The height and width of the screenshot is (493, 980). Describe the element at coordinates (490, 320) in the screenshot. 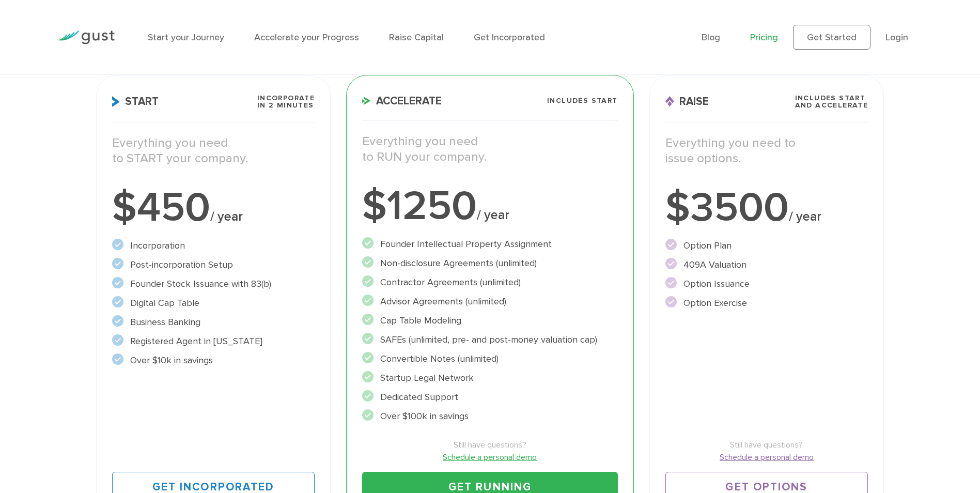

I see `li: Cap Table Modeling` at that location.